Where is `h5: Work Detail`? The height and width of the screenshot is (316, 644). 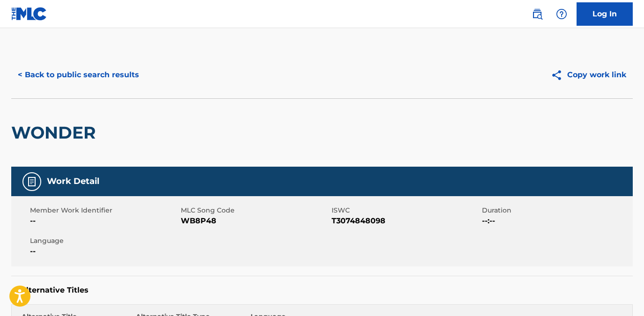 h5: Work Detail is located at coordinates (73, 181).